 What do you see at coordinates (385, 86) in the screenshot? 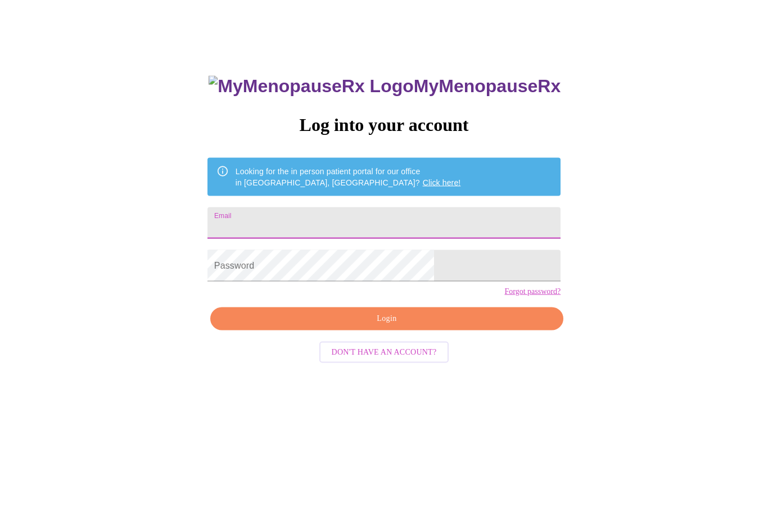
I see `h3: MyMenopauseRx` at bounding box center [385, 86].